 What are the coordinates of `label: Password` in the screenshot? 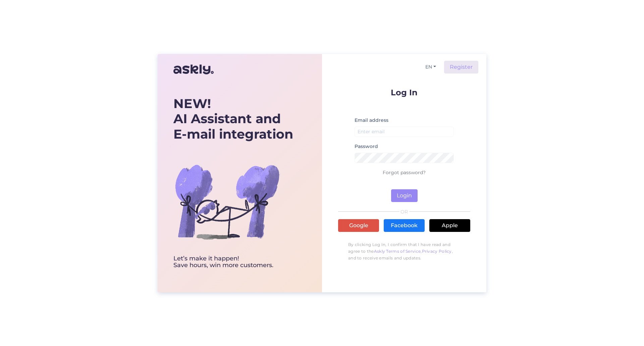 It's located at (366, 146).